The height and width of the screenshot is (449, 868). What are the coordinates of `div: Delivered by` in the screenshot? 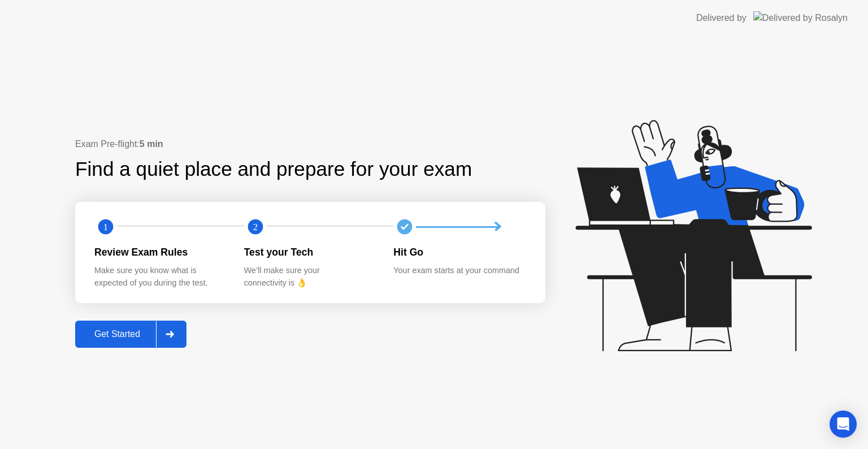 It's located at (721, 18).